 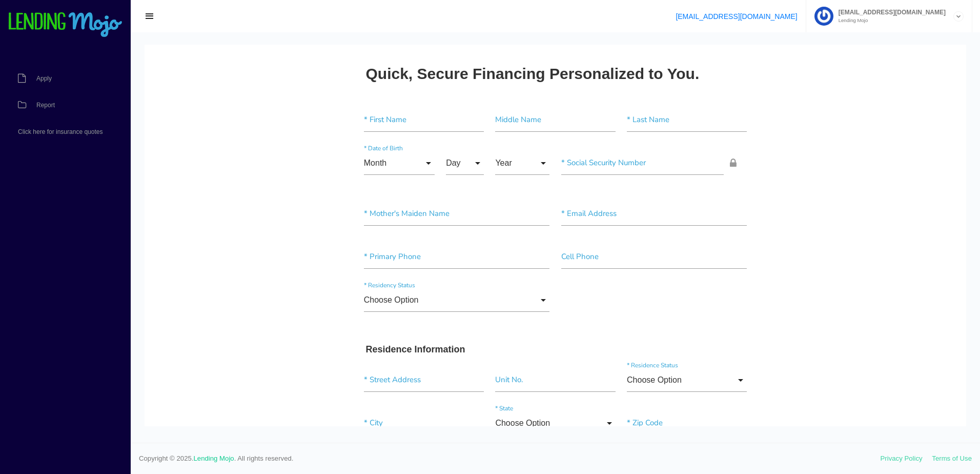 What do you see at coordinates (214, 458) in the screenshot?
I see `a: Lending Mojo` at bounding box center [214, 458].